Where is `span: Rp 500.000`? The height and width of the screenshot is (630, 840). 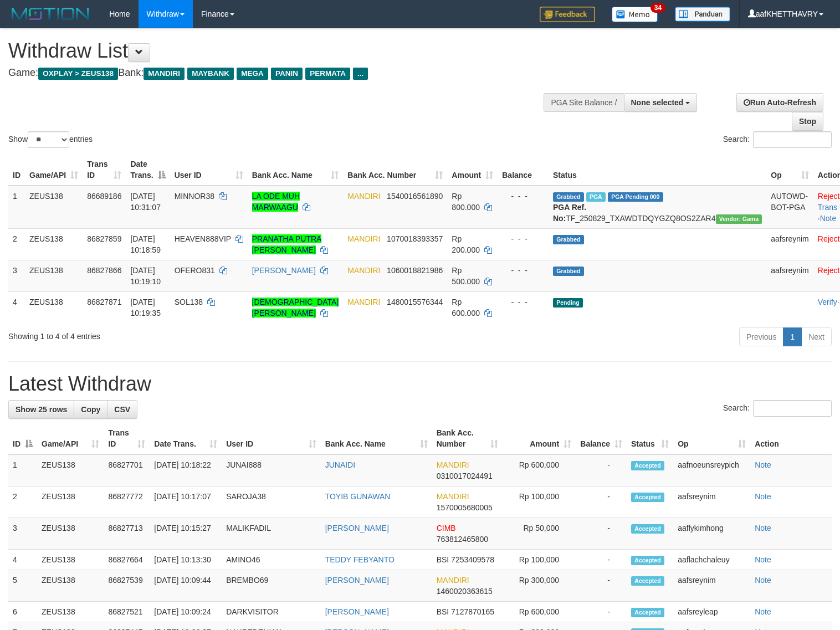 span: Rp 500.000 is located at coordinates (465, 276).